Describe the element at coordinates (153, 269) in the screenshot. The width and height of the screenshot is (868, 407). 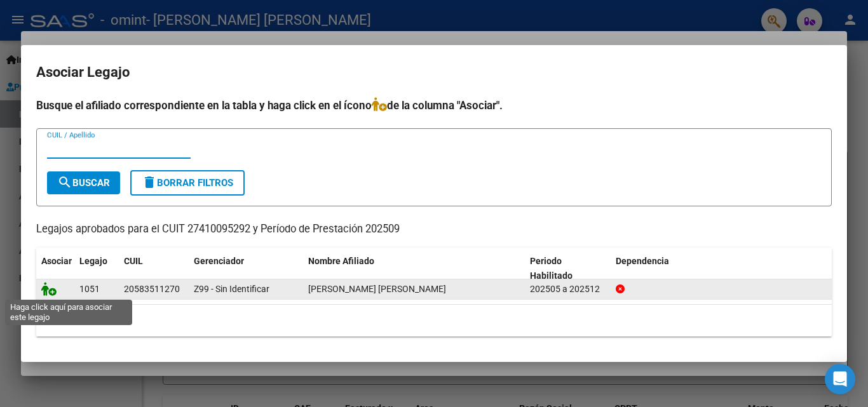
I see `datatable-header-cell: CUIL` at that location.